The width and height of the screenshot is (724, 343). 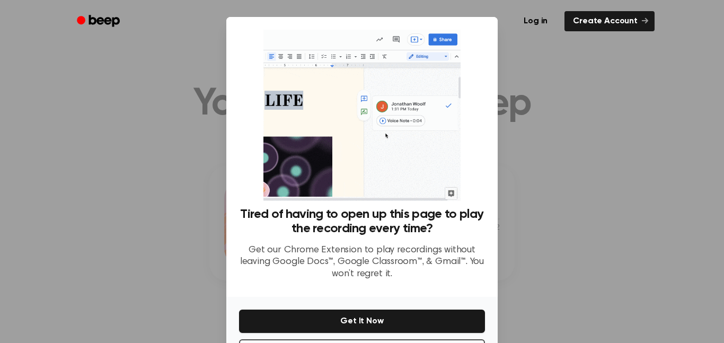 I want to click on h3: Tired of having to open up this page to play the recording every time?, so click(x=362, y=222).